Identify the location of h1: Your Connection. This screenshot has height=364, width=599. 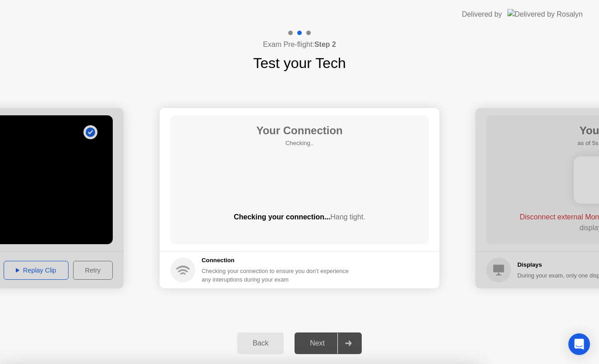
(299, 131).